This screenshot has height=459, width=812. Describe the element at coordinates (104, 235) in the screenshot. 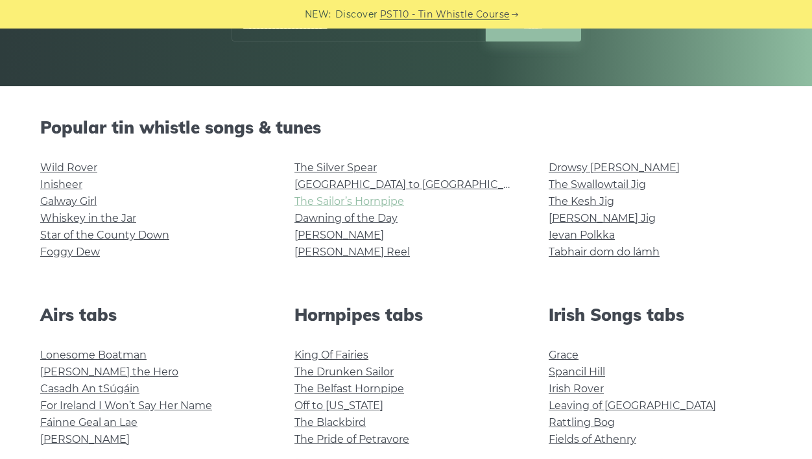

I see `a: Star of the County Down` at that location.